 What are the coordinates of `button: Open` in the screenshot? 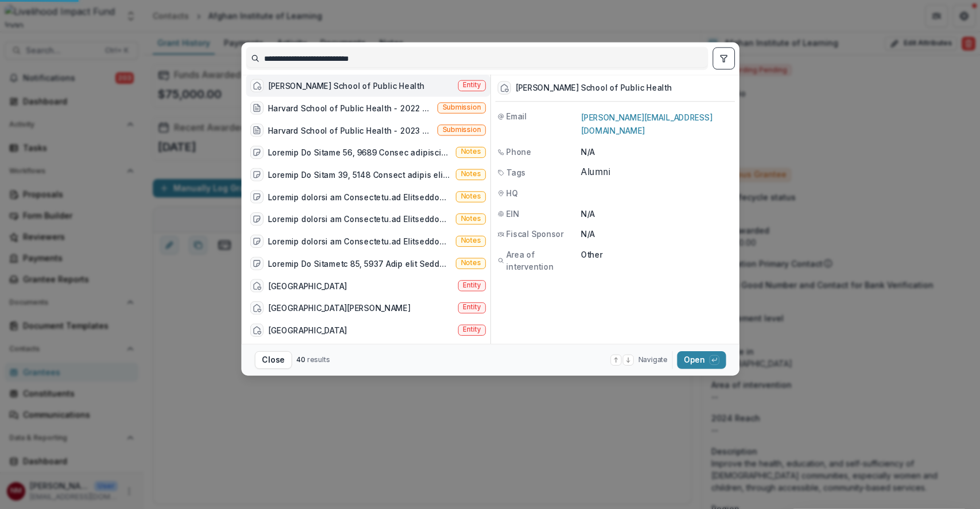 It's located at (701, 360).